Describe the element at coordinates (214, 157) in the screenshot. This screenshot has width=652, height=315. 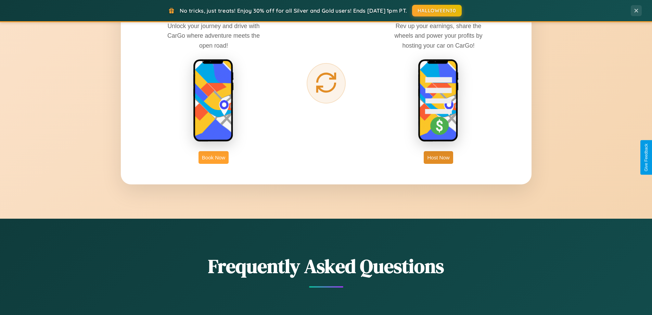
I see `button: Book Now` at that location.